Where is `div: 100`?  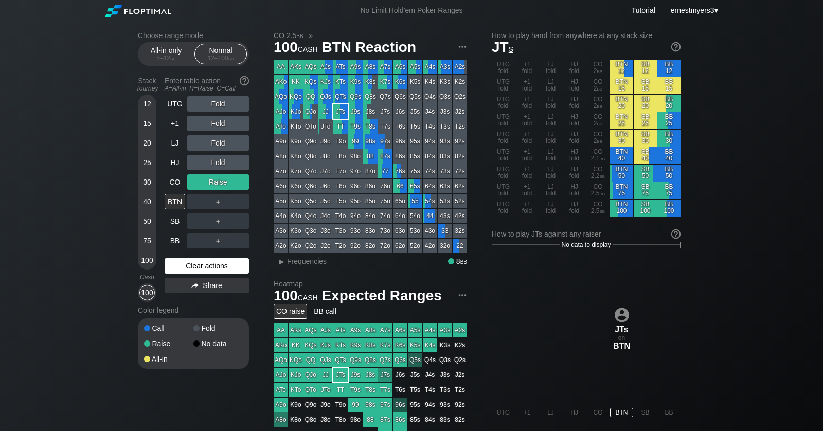
div: 100 is located at coordinates (147, 260).